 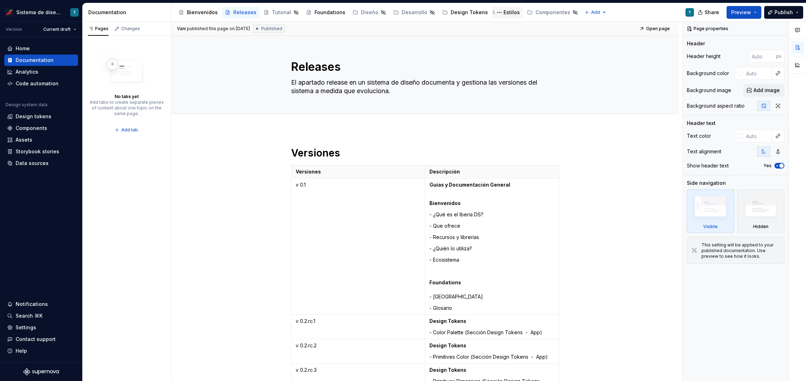 What do you see at coordinates (779, 56) in the screenshot?
I see `p: px` at bounding box center [779, 56].